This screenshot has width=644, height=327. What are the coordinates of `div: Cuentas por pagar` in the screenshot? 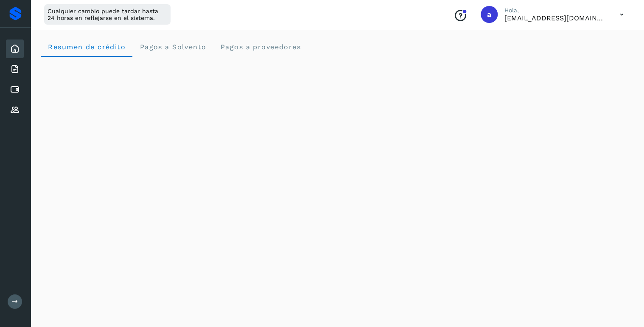 It's located at (15, 90).